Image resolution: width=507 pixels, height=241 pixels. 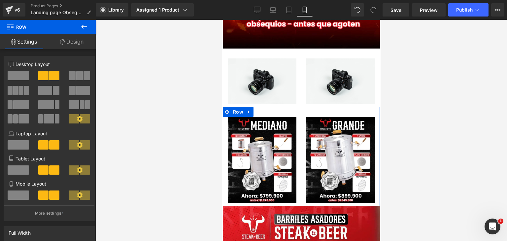 I want to click on span: Landing page Obsequios, so click(x=57, y=13).